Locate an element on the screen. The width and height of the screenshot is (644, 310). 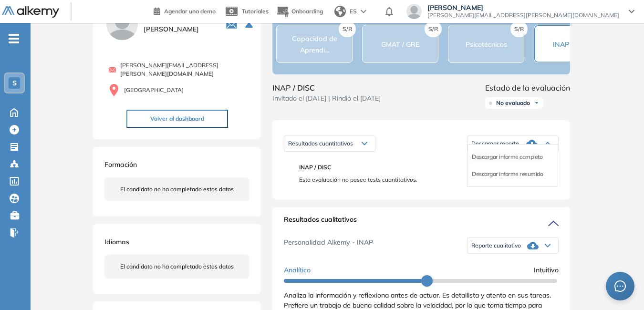
img: PROFILE_MENU_LOGO_USER is located at coordinates (122, 24).